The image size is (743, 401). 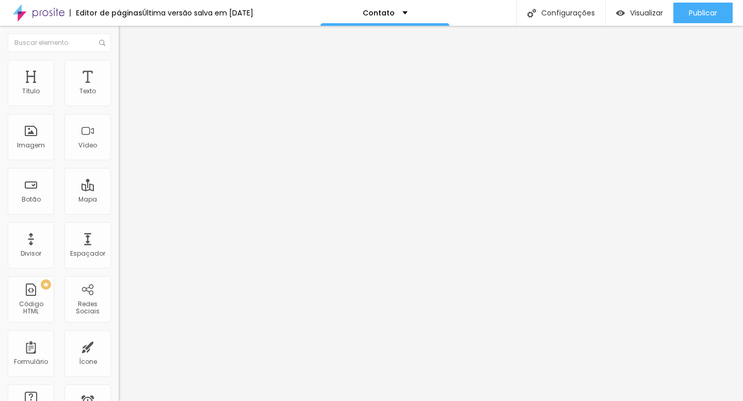 I want to click on div: Imagem, so click(x=31, y=145).